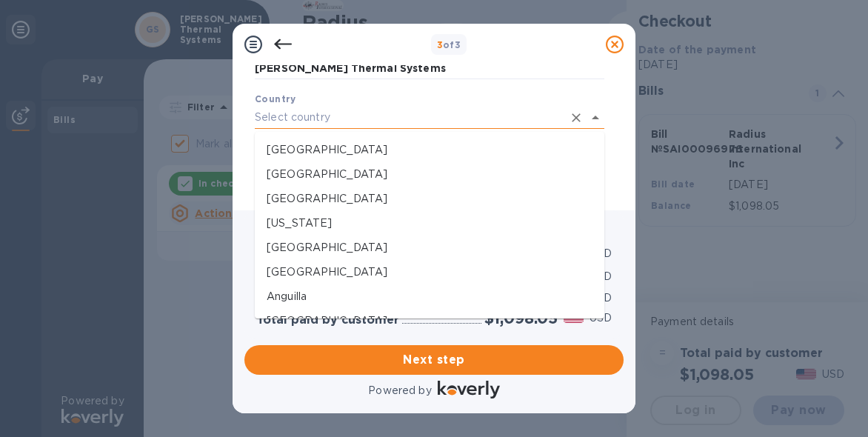  I want to click on button: Clear, so click(576, 118).